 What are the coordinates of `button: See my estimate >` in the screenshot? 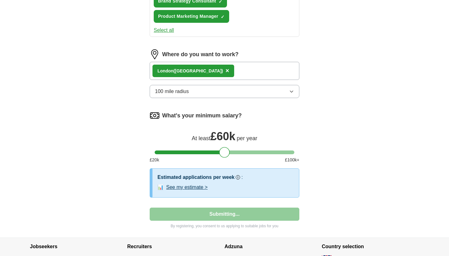 It's located at (187, 187).